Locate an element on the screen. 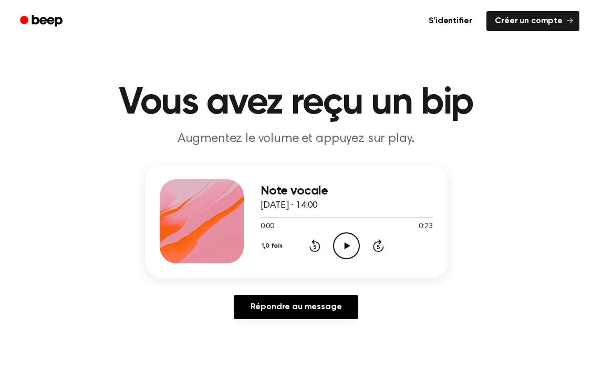 The width and height of the screenshot is (592, 388). a: S'identifier is located at coordinates (450, 21).